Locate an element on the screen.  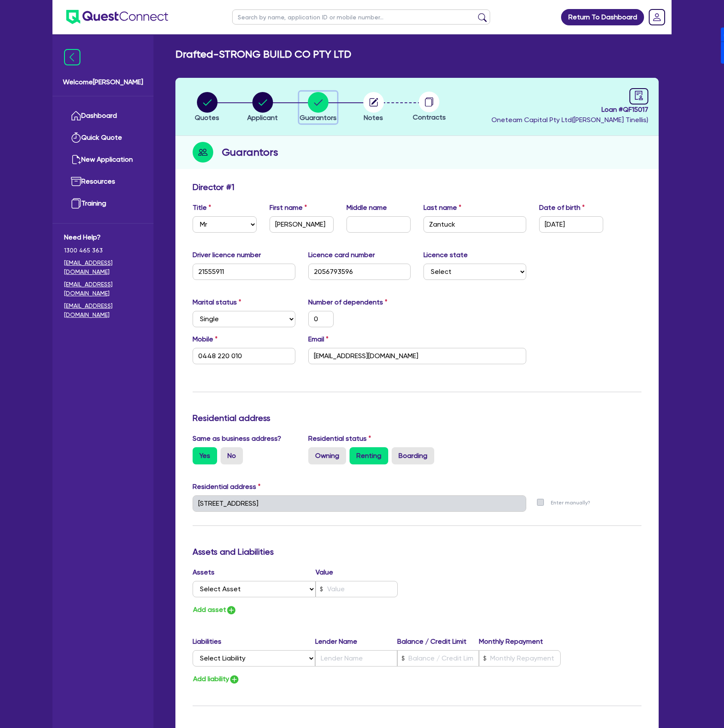
span: Loan # QF15017 is located at coordinates (570, 109).